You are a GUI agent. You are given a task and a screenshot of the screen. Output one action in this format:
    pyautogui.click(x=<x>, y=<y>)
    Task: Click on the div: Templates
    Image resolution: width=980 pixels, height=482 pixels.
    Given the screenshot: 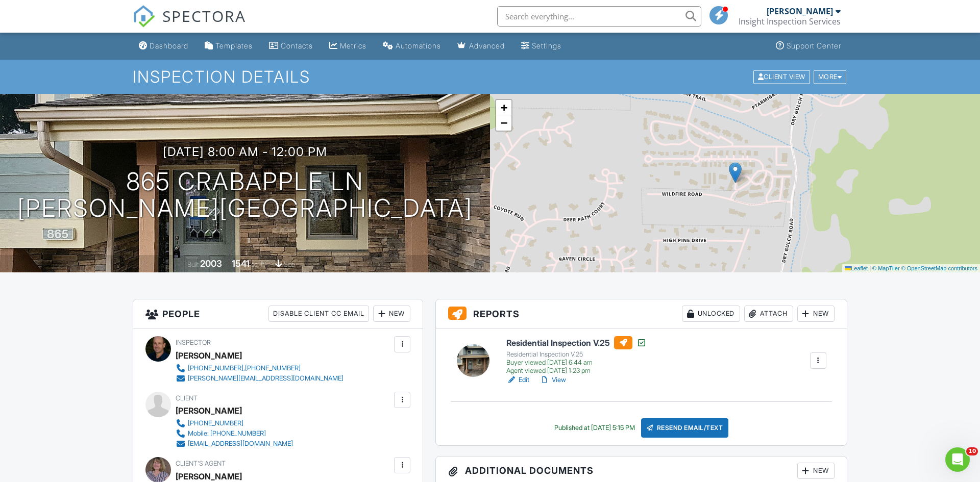 What is the action you would take?
    pyautogui.click(x=233, y=45)
    